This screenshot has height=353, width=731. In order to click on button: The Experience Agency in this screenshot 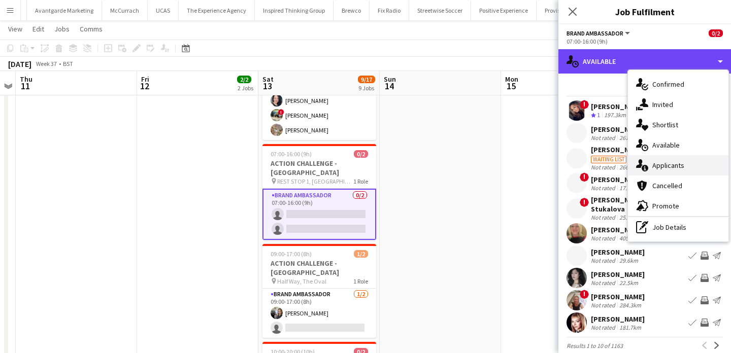, I will do `click(217, 10)`.